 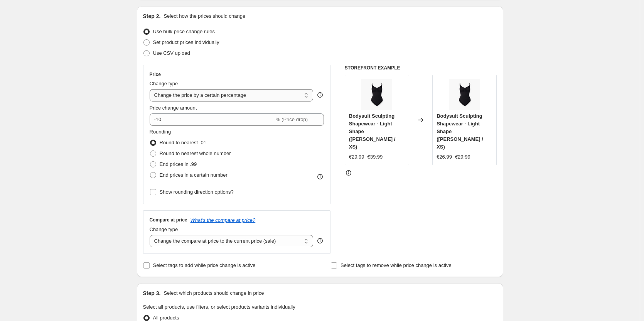 I want to click on span: All products, so click(x=166, y=318).